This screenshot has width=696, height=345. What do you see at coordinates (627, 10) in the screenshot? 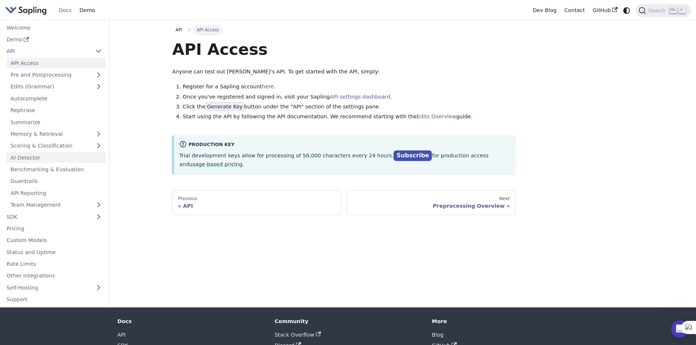
I see `button: Switch between dark and light mode (currently system mode)` at bounding box center [627, 10].